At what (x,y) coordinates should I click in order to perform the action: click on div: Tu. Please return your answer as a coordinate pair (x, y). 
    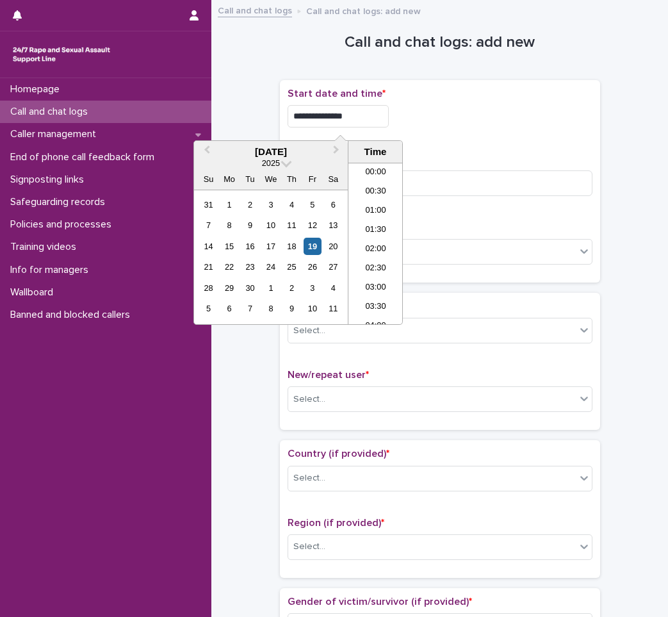
    Looking at the image, I should click on (250, 179).